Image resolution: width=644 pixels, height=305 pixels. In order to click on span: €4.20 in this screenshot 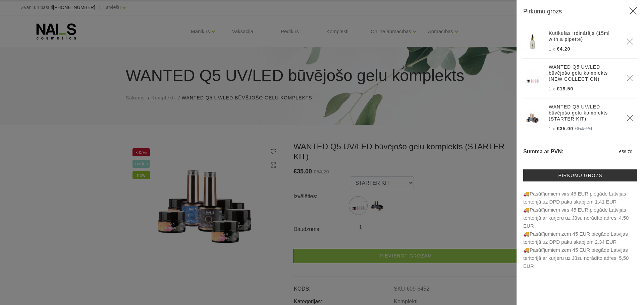, I will do `click(564, 49)`.